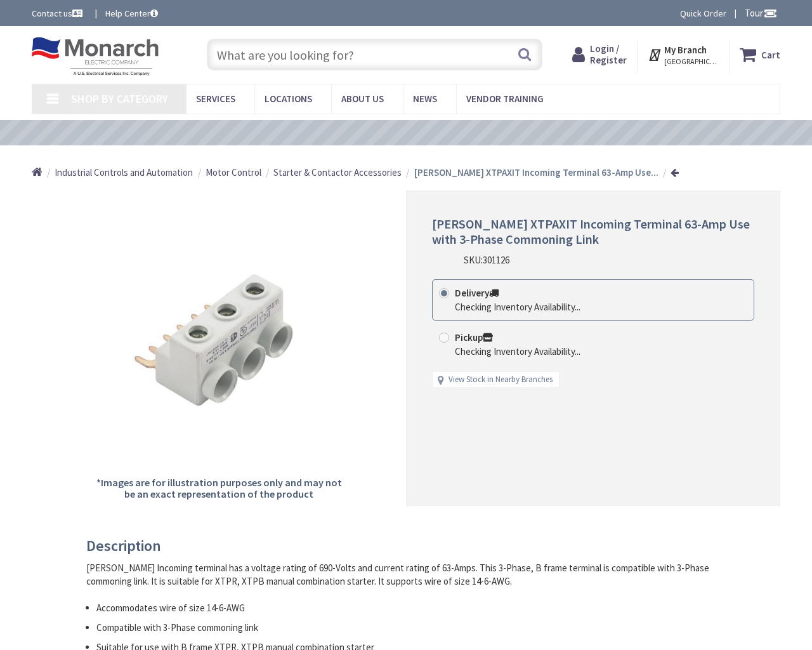 Image resolution: width=812 pixels, height=650 pixels. I want to click on a: Quick Order, so click(703, 14).